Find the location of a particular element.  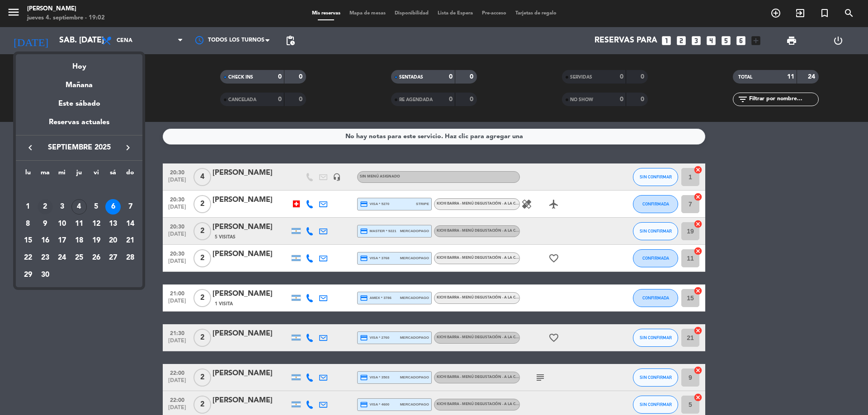

td: 26 de septiembre de 2025 is located at coordinates (96, 258).